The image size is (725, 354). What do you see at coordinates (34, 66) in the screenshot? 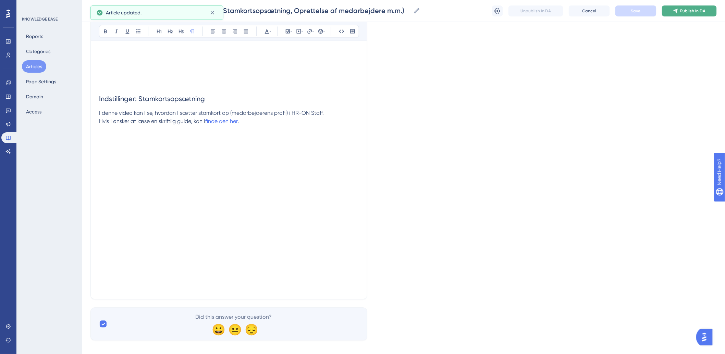
I see `button: Articles` at bounding box center [34, 66].